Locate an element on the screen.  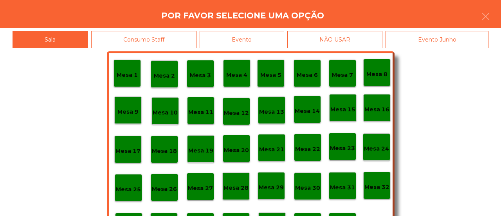
p: Mesa 29 is located at coordinates (271, 187).